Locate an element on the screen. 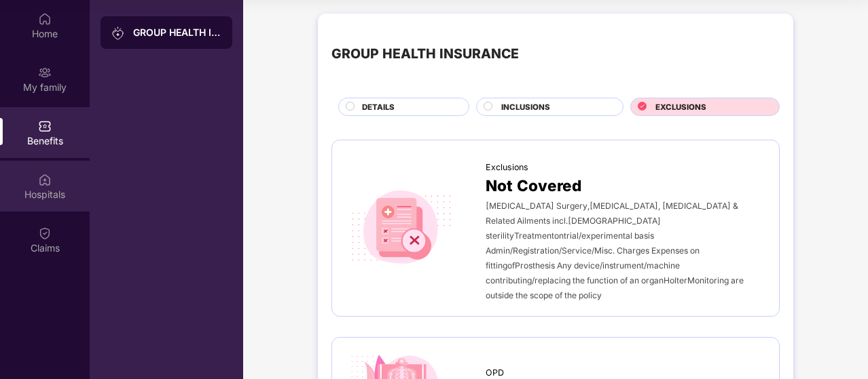 Image resolution: width=868 pixels, height=379 pixels. span: Exclusions is located at coordinates (507, 168).